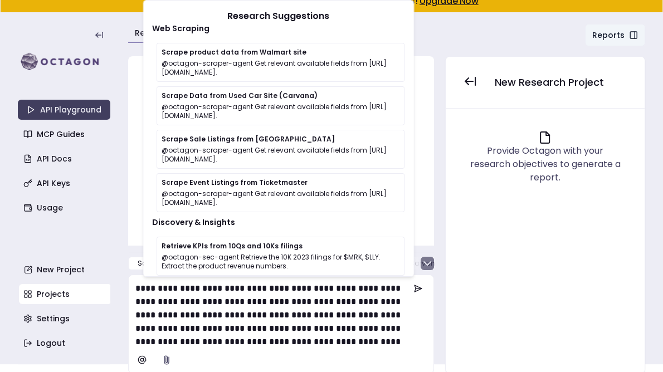 The height and width of the screenshot is (372, 663). Describe the element at coordinates (280, 96) in the screenshot. I see `p: Scrape Data from Used Car Site (Carvana)` at that location.